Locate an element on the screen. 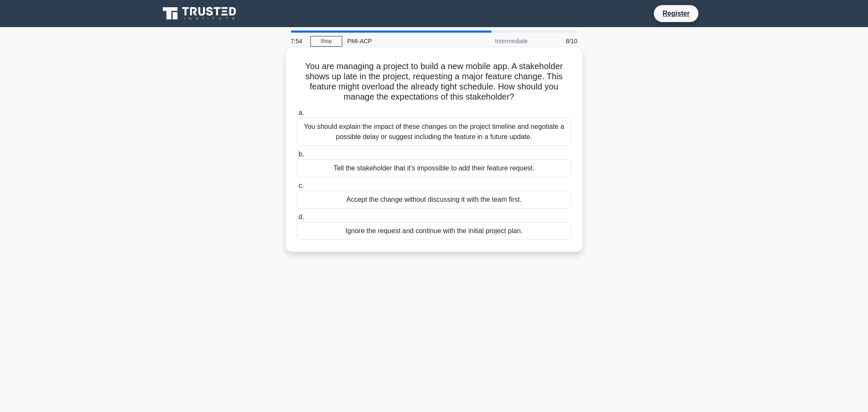 This screenshot has height=412, width=868. div: 7:54 is located at coordinates (298, 41).